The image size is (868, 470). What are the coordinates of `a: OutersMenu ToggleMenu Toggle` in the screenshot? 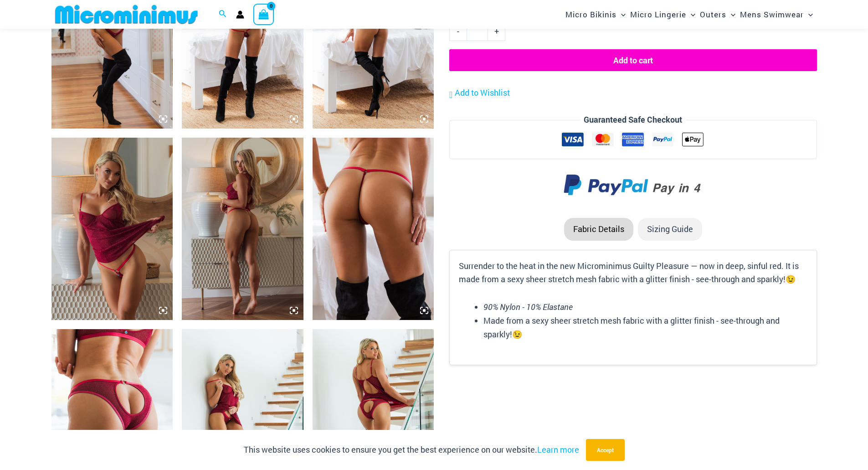 It's located at (718, 14).